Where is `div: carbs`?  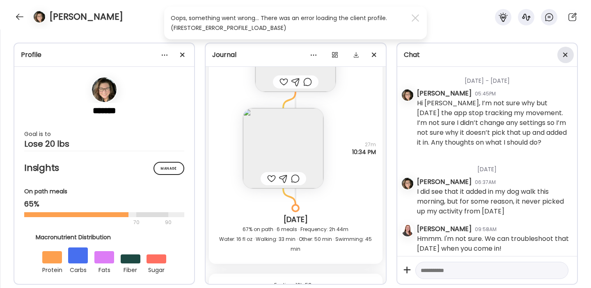 div: carbs is located at coordinates (78, 270).